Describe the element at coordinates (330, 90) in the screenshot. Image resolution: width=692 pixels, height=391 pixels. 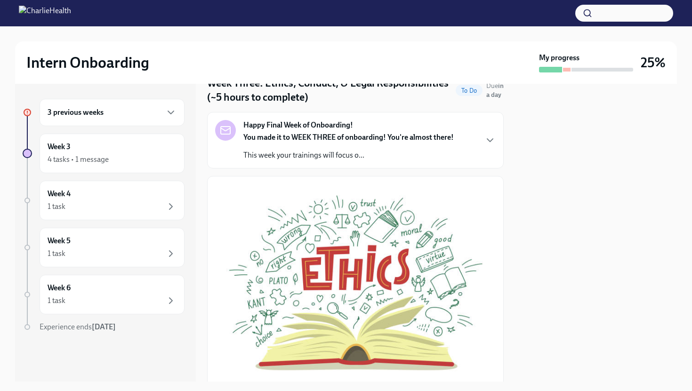
I see `h4: Week Three: Ethics, Conduct, & Legal Responsibilities (~5 hours to complete)` at that location.